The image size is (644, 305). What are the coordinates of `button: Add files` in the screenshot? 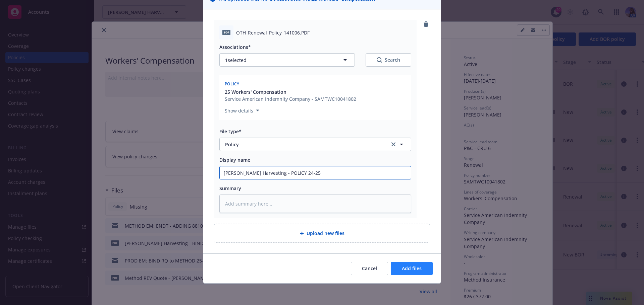 It's located at (411, 269).